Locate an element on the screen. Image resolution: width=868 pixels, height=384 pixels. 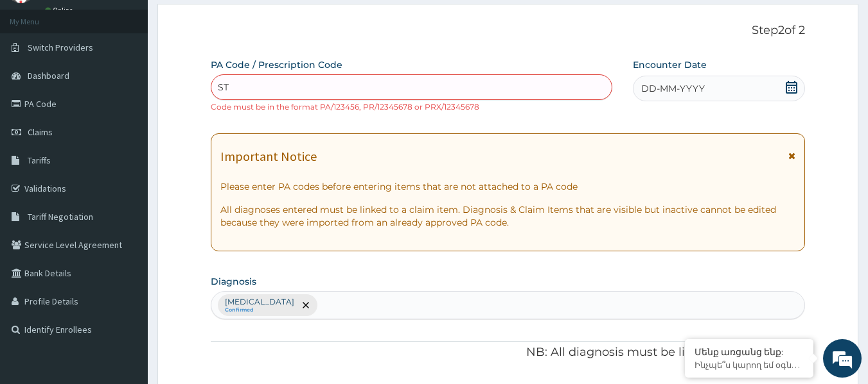
a: Online is located at coordinates (61, 10).